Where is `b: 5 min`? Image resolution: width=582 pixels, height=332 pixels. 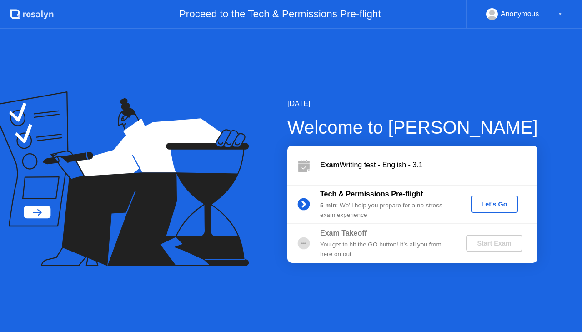
b: 5 min is located at coordinates (329, 205).